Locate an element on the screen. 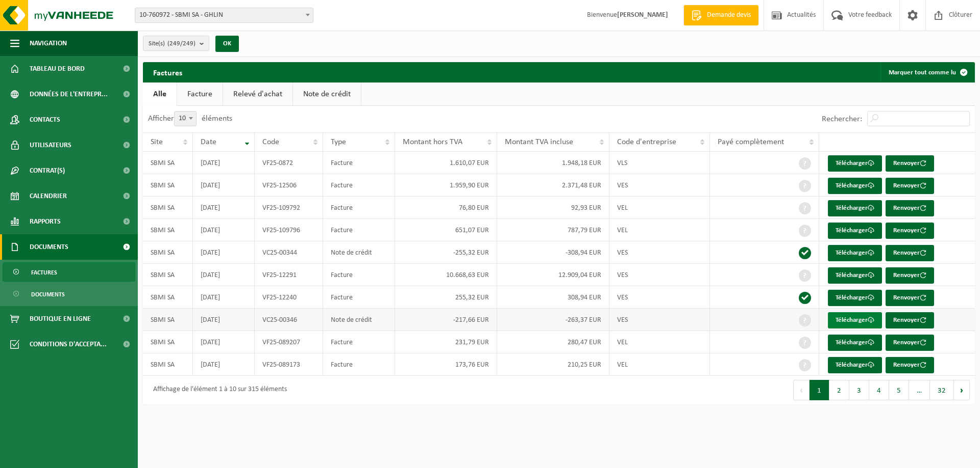 The height and width of the screenshot is (468, 980). button: 1 is located at coordinates (819, 390).